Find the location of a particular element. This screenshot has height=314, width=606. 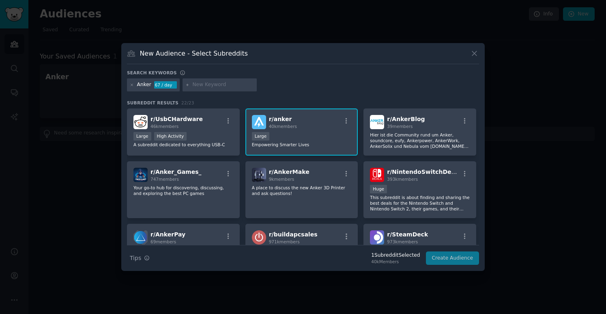

h3: Search keywords is located at coordinates (152, 73).